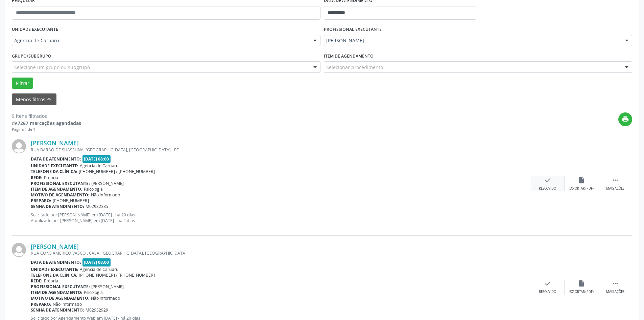 Image resolution: width=644 pixels, height=320 pixels. Describe the element at coordinates (49, 99) in the screenshot. I see `i: keyboard_arrow_up` at that location.